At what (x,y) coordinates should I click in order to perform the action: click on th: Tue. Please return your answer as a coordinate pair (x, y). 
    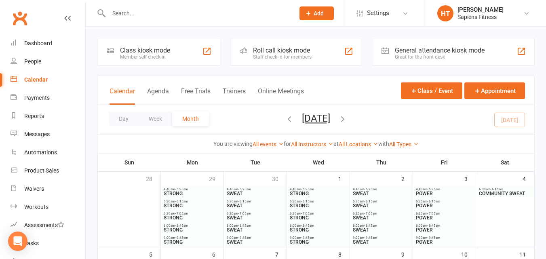
    Looking at the image, I should click on (255, 162).